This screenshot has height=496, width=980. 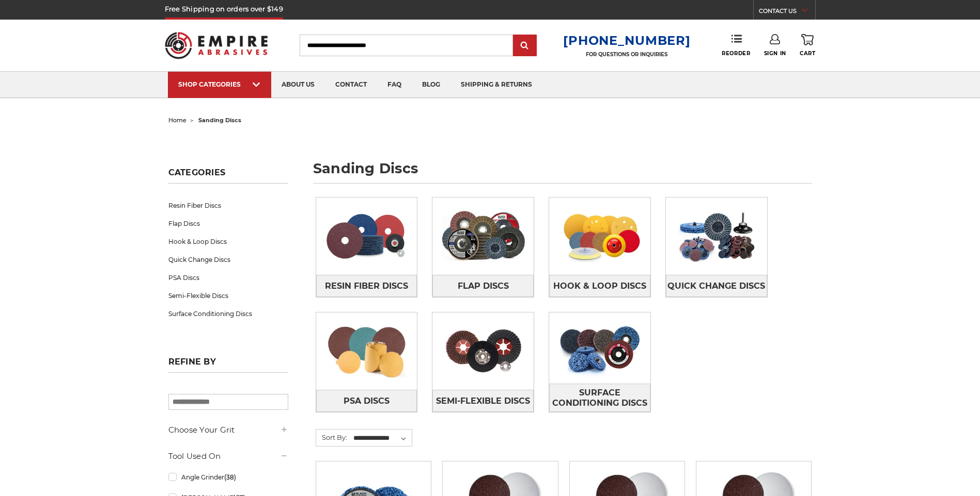 What do you see at coordinates (431, 84) in the screenshot?
I see `a: blog` at bounding box center [431, 84].